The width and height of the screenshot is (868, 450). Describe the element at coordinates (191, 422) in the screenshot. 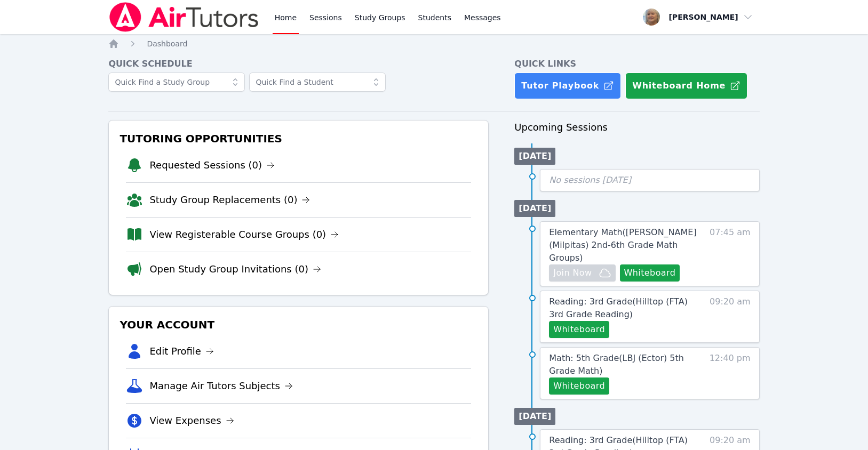

I see `a: View Expenses` at that location.